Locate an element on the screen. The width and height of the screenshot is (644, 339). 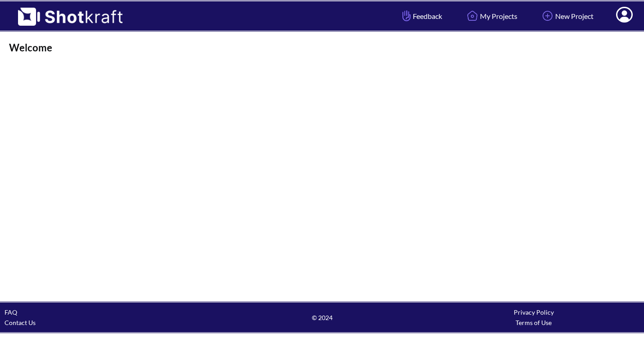
img: Add Icon is located at coordinates (548, 16).